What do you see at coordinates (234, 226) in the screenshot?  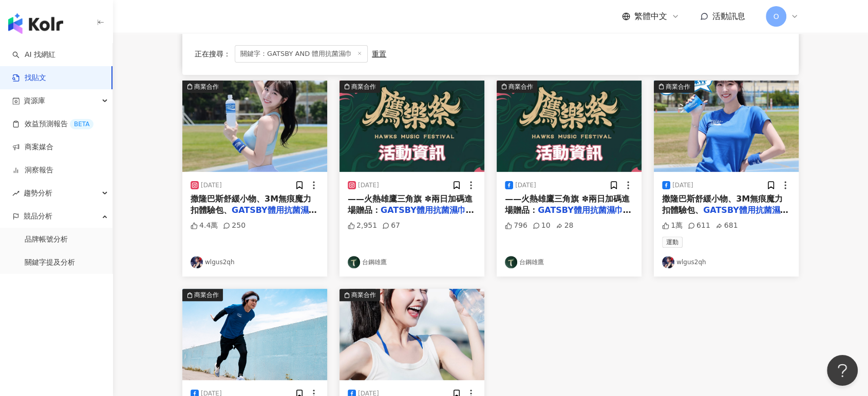 I see `div: 250` at bounding box center [234, 226].